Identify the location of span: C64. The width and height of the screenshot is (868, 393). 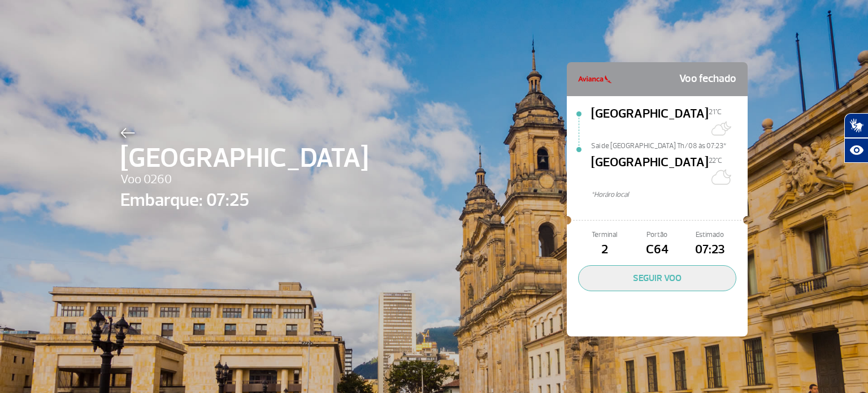
(657, 250).